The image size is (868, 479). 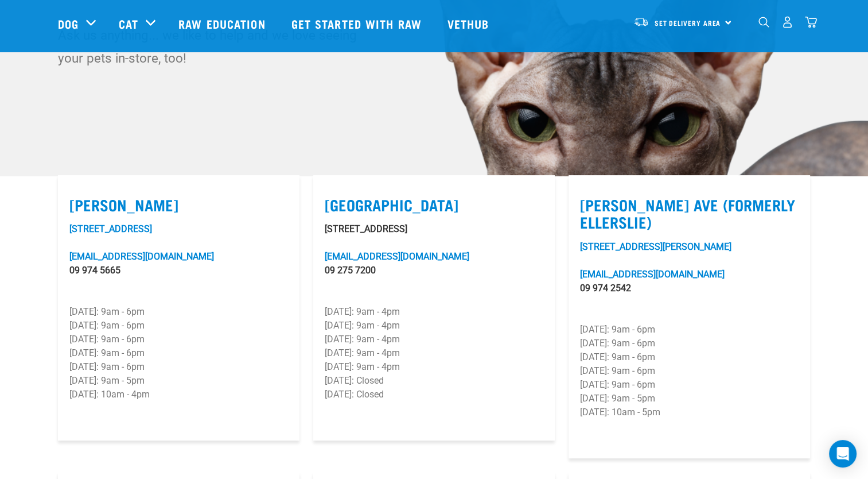 I want to click on img: home-icon-1@2x.png, so click(x=763, y=22).